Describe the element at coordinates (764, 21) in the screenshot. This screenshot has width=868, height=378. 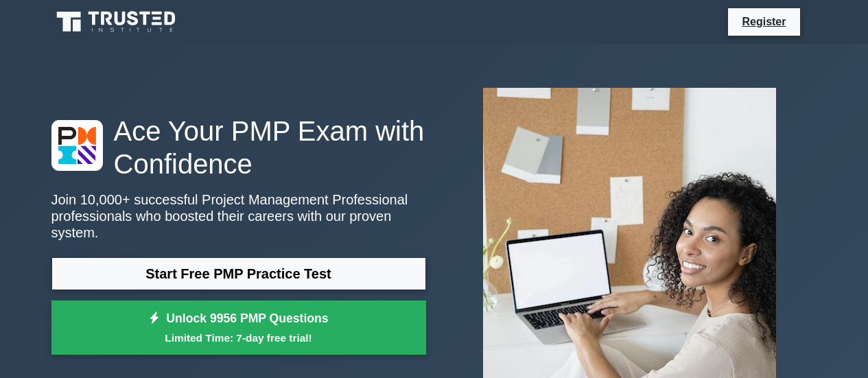
I see `a: Register` at that location.